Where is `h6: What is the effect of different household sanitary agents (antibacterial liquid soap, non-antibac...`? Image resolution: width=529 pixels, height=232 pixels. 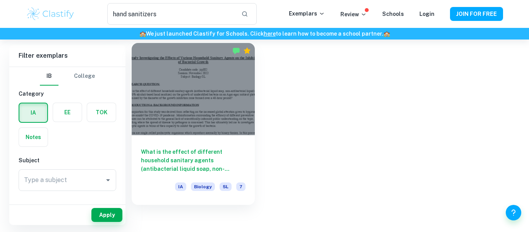
h6: What is the effect of different household sanitary agents (antibacterial liquid soap, non-antibac... is located at coordinates (193, 160).